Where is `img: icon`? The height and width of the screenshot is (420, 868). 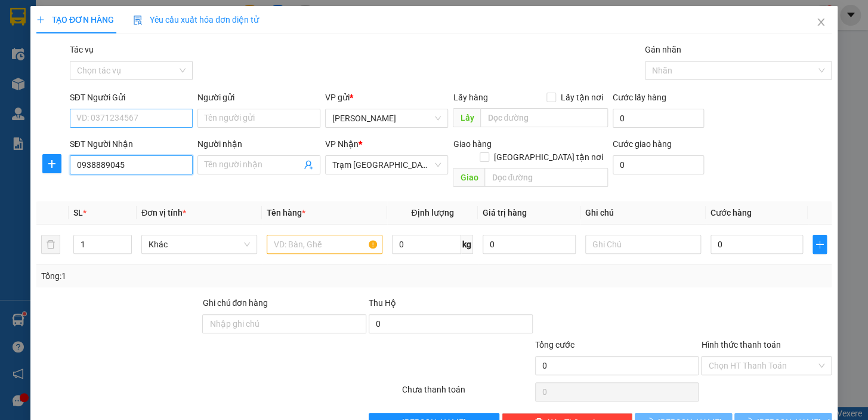
img: icon is located at coordinates (138, 21).